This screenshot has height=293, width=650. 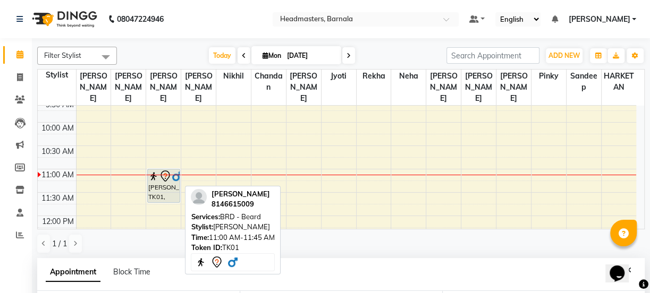 I want to click on div: 10:30 AM, so click(x=57, y=151).